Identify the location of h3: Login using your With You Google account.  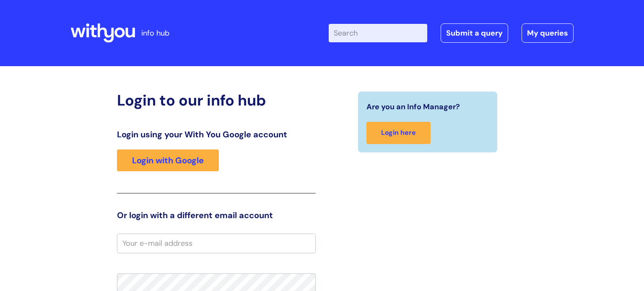
(217, 135).